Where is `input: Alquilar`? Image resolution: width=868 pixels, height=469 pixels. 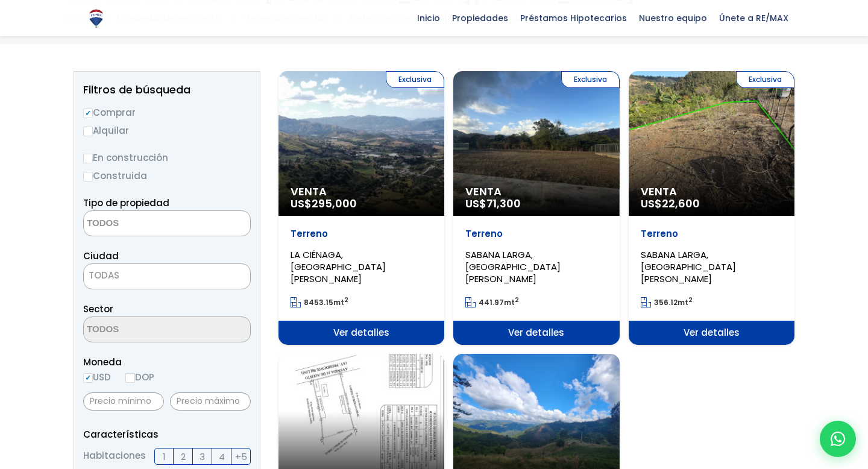 input: Alquilar is located at coordinates (88, 131).